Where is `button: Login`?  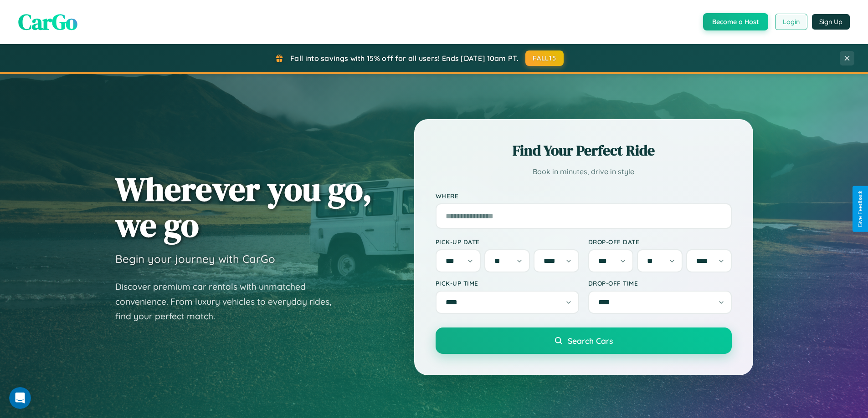 button: Login is located at coordinates (791, 22).